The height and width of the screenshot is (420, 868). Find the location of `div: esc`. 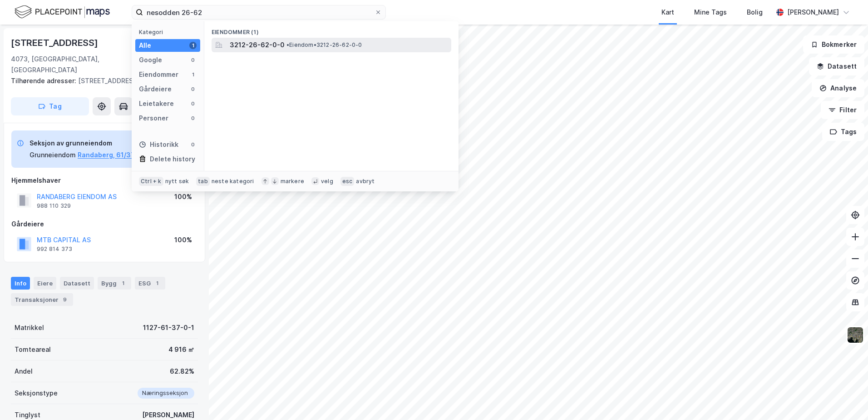

div: esc is located at coordinates (347, 181).